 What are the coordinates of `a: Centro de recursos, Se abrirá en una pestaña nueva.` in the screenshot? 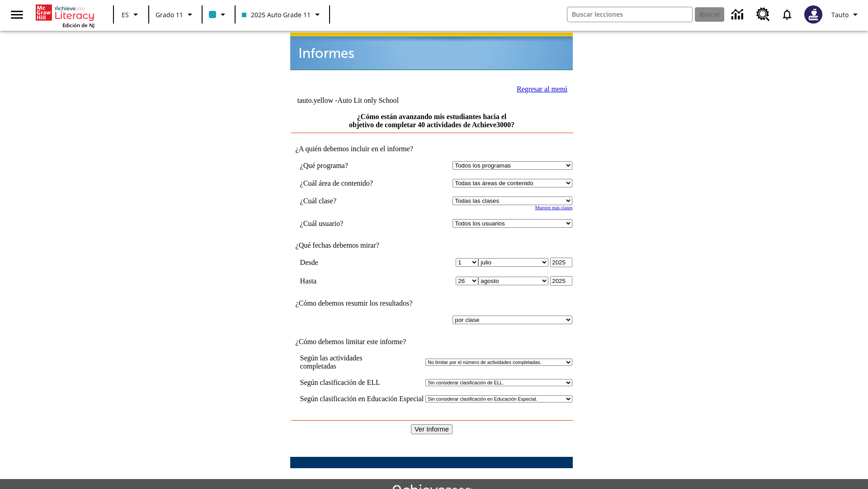 It's located at (763, 15).